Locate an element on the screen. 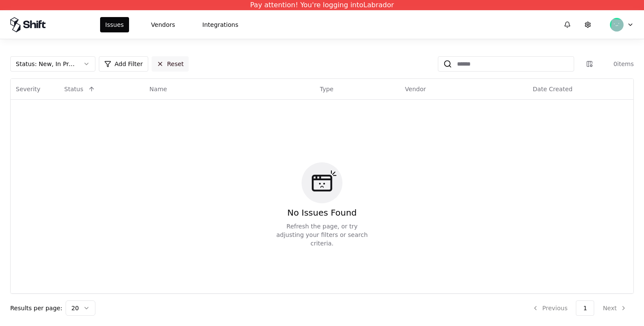  button: Add Filter is located at coordinates (124, 64).